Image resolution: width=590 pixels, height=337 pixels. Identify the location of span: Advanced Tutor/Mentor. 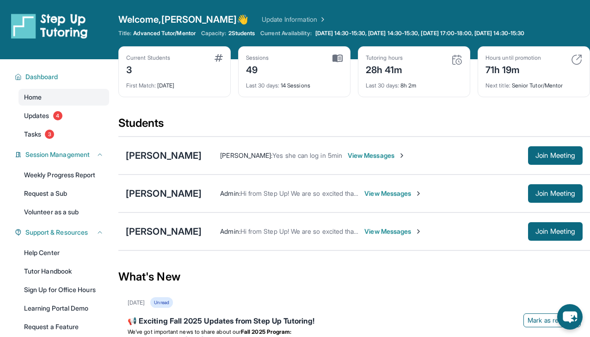
(164, 33).